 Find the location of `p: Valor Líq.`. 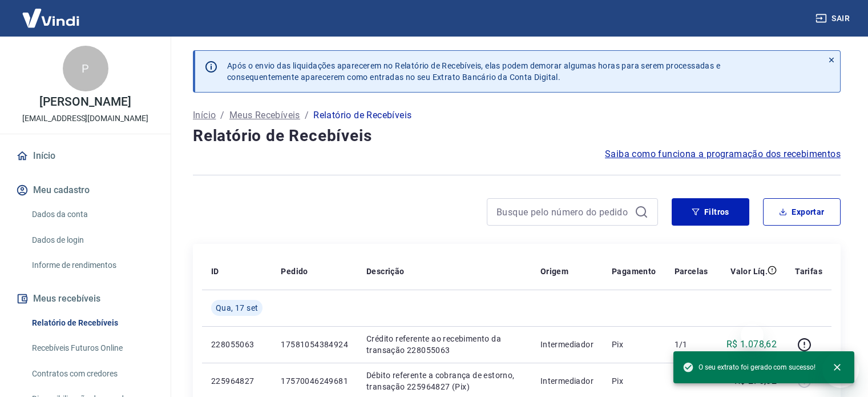

p: Valor Líq. is located at coordinates (749, 271).